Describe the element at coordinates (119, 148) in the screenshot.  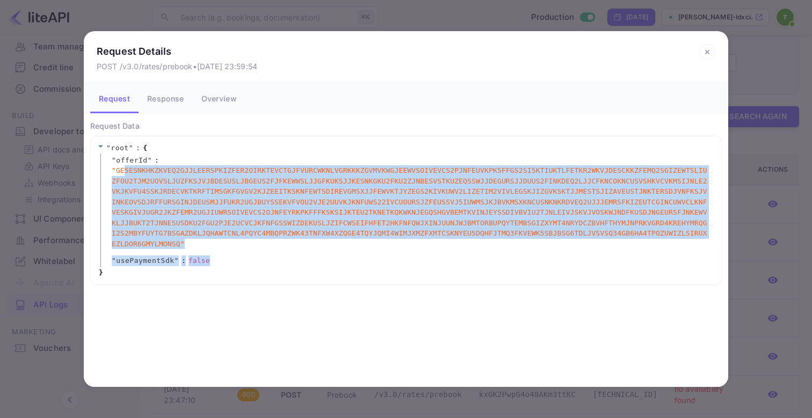
I see `span: root` at that location.